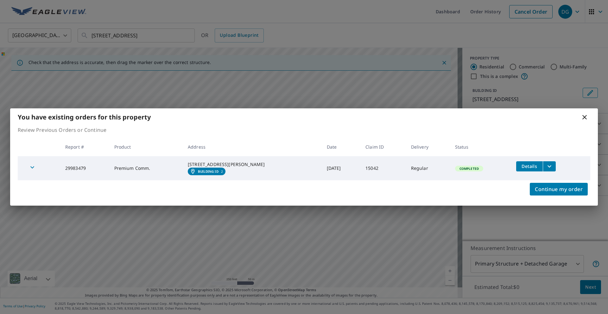 This screenshot has height=314, width=608. I want to click on td: Premium Comm., so click(146, 168).